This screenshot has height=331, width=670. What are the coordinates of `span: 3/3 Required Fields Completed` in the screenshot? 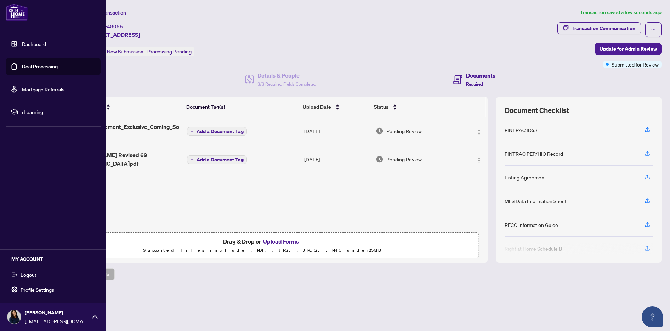 It's located at (287, 84).